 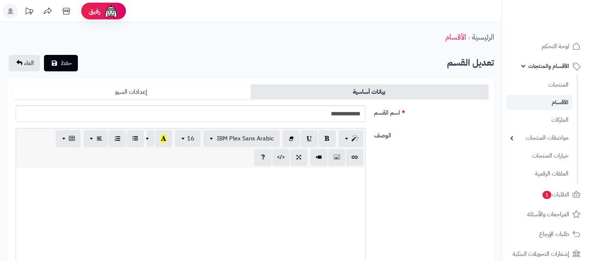 What do you see at coordinates (61, 63) in the screenshot?
I see `button: حفظ` at bounding box center [61, 63].